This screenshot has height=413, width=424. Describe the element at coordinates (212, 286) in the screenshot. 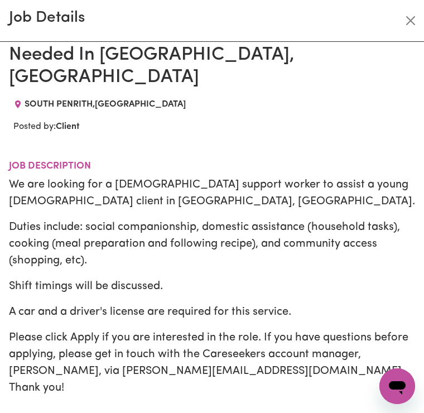

I see `p: Shift timings will be discussed.` at that location.